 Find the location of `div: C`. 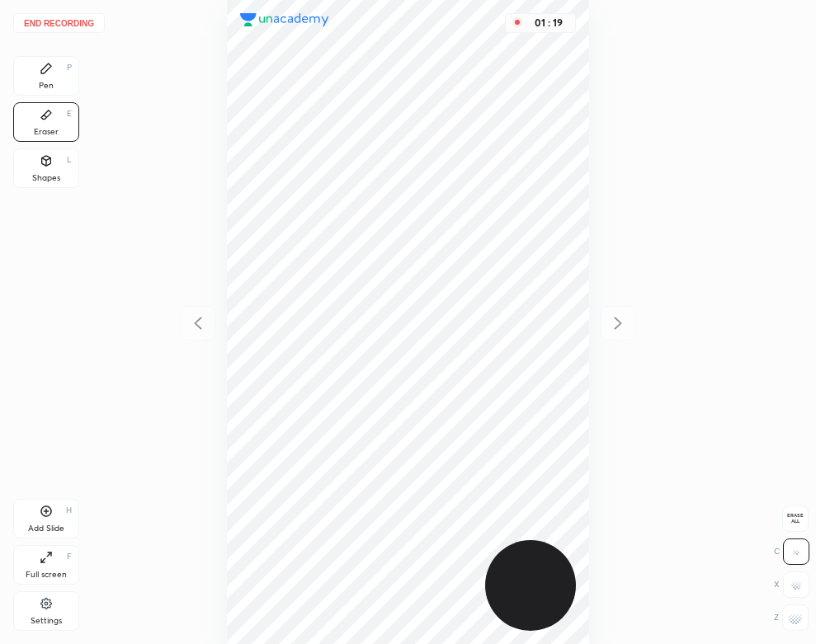

div: C is located at coordinates (791, 552).